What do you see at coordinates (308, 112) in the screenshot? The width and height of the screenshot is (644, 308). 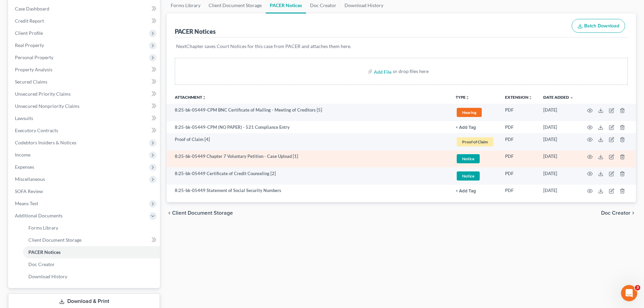 I see `td: 8:25-bk-05449-CPM BNC Certificate of Mailing - Meeting of Creditors [5]` at bounding box center [308, 112].